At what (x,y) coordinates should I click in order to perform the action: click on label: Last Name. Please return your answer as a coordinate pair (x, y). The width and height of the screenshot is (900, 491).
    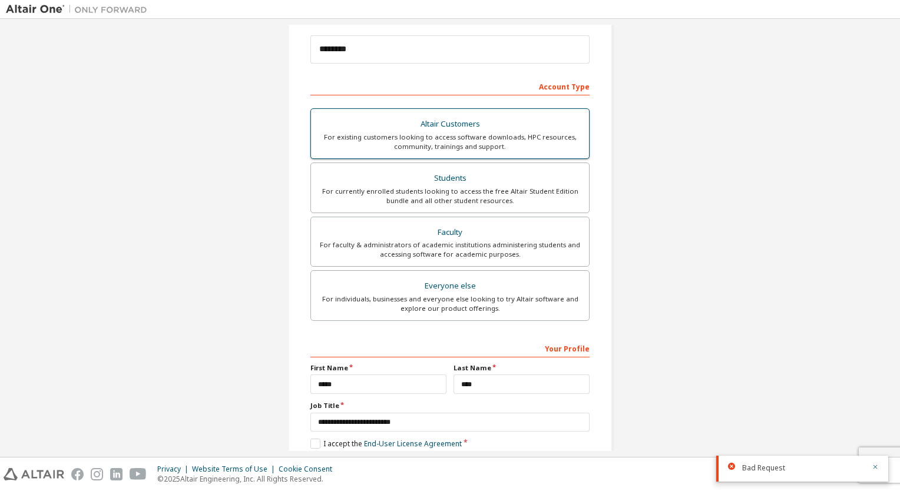
    Looking at the image, I should click on (521, 368).